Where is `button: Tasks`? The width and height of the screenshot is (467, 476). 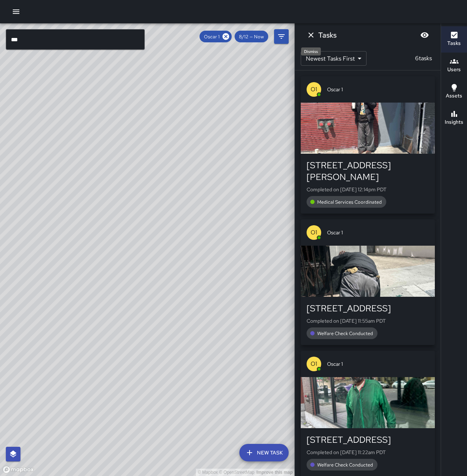
button: Tasks is located at coordinates (453, 40).